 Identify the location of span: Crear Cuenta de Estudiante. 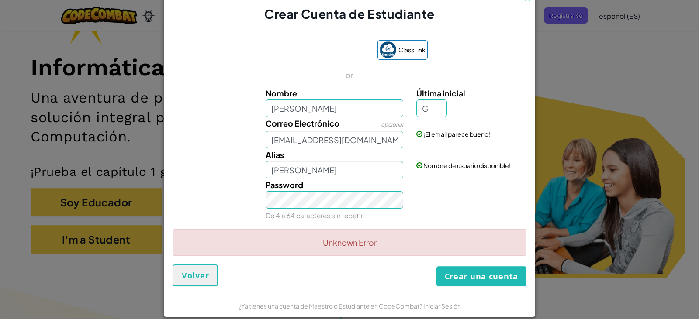
(350, 14).